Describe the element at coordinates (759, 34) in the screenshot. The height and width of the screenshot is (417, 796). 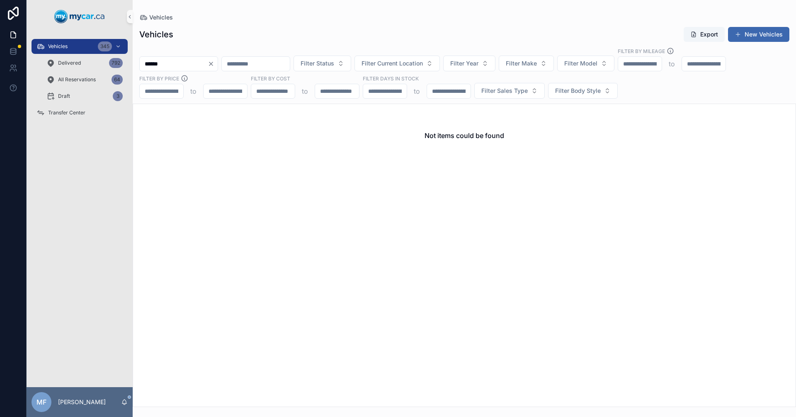
I see `a: New Vehicles` at that location.